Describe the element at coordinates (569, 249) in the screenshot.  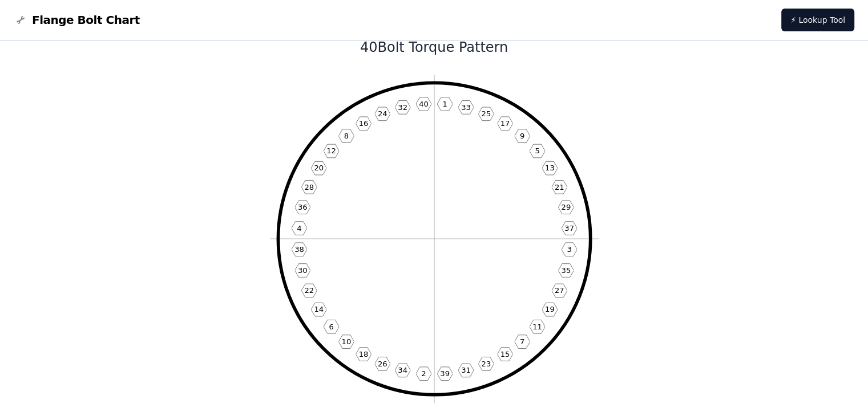
I see `text: 3` at that location.